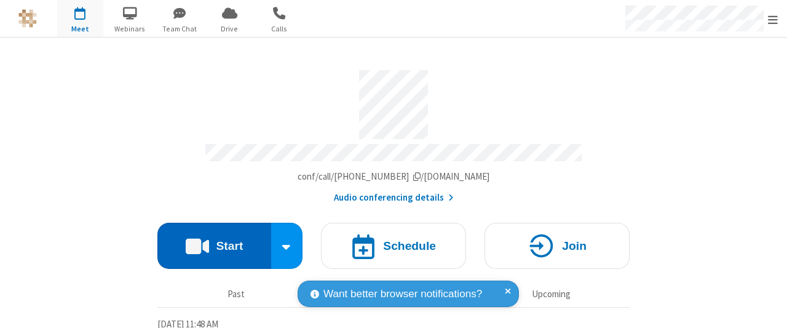  Describe the element at coordinates (229, 29) in the screenshot. I see `span: Drive` at that location.